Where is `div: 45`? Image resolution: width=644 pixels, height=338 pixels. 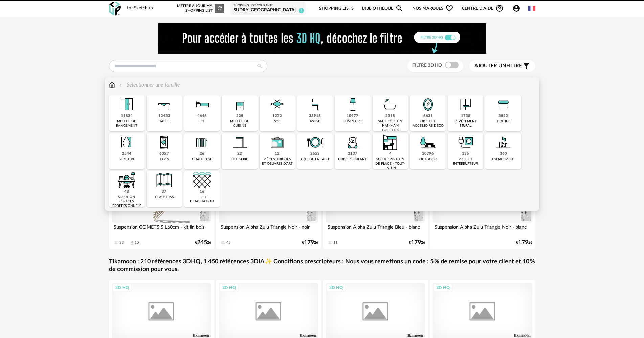 div: 45 is located at coordinates (228, 243).